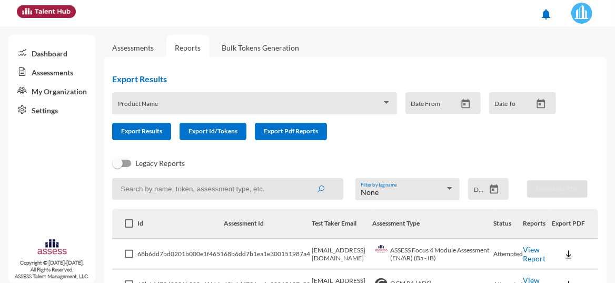 This screenshot has height=283, width=615. Describe the element at coordinates (338, 79) in the screenshot. I see `h2: Export Results` at that location.